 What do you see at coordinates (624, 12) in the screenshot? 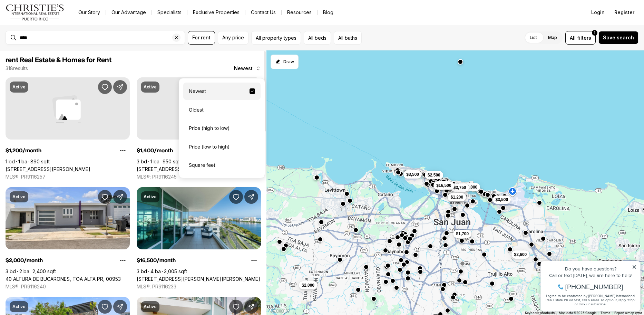
I see `span: Register` at bounding box center [624, 12].